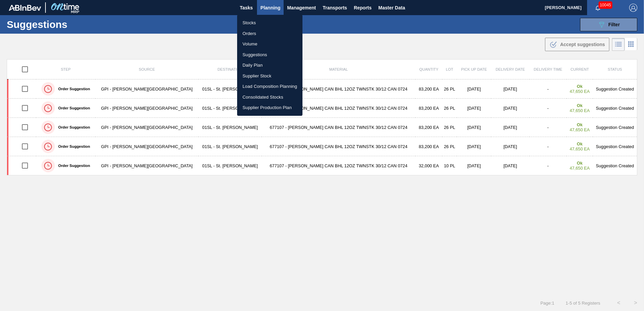  What do you see at coordinates (270, 97) in the screenshot?
I see `li: Consolidated Stocks` at bounding box center [270, 97].